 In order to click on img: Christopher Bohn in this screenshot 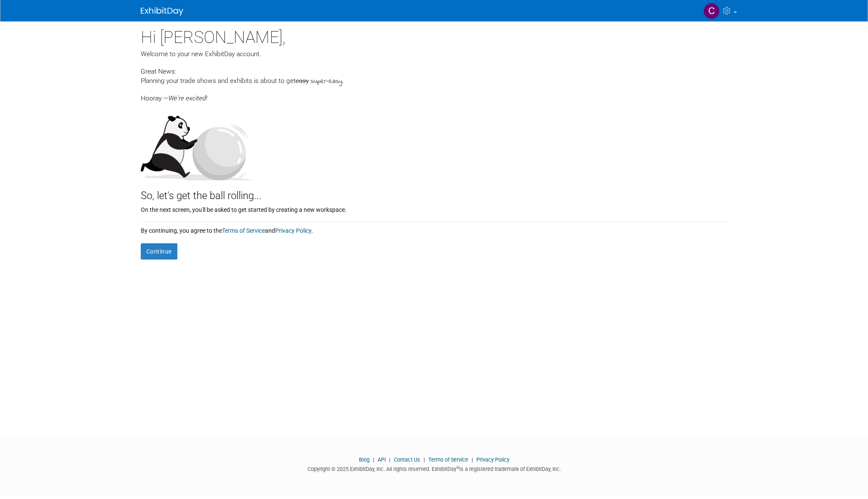, I will do `click(712, 11)`.